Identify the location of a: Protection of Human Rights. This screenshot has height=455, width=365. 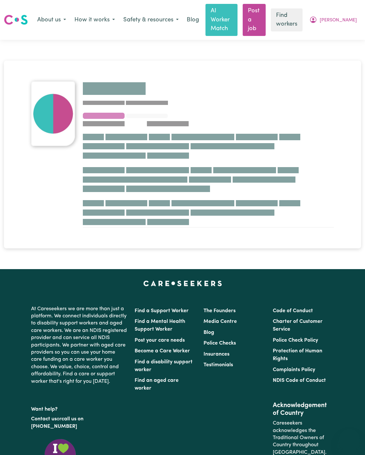
(297, 355).